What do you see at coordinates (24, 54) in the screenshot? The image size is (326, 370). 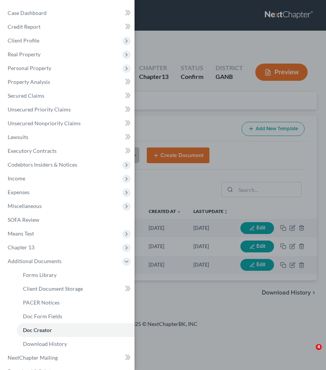 I see `span: Real Property` at bounding box center [24, 54].